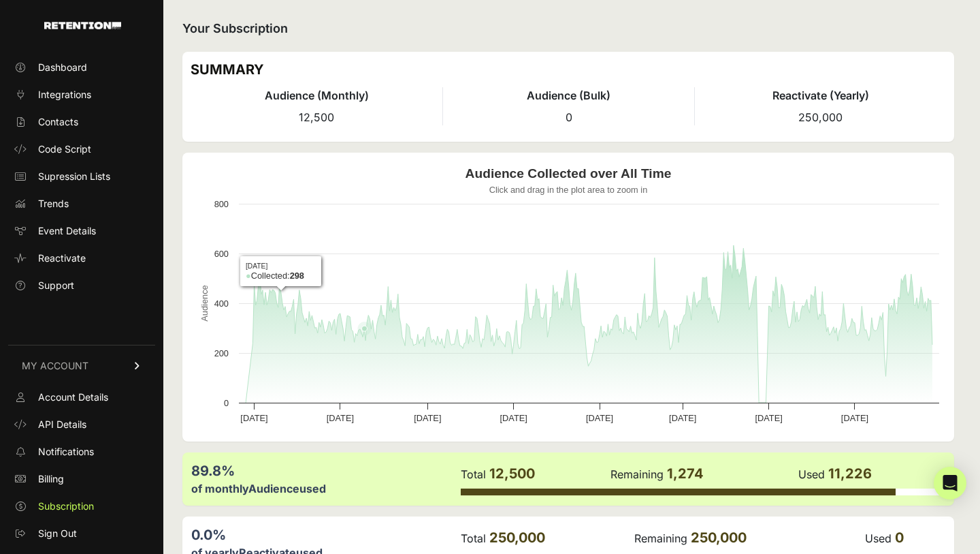 The image size is (980, 554). Describe the element at coordinates (57, 534) in the screenshot. I see `span: Sign Out` at that location.